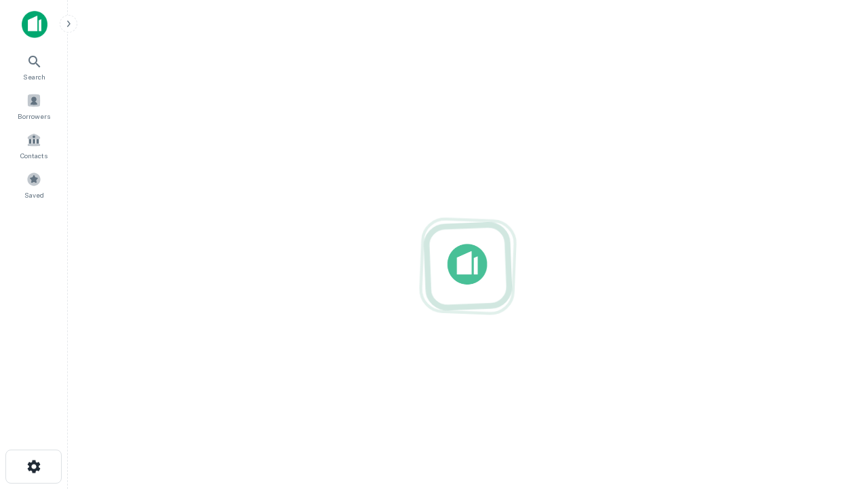 The height and width of the screenshot is (489, 868). I want to click on a: Borrowers, so click(34, 106).